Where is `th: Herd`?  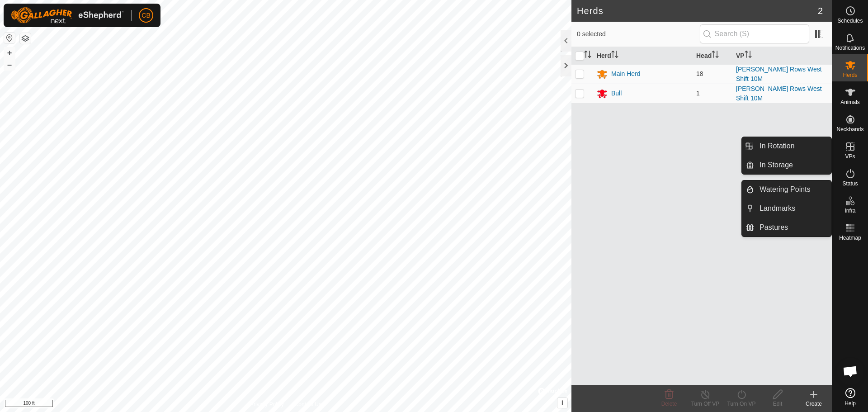 th: Herd is located at coordinates (643, 56).